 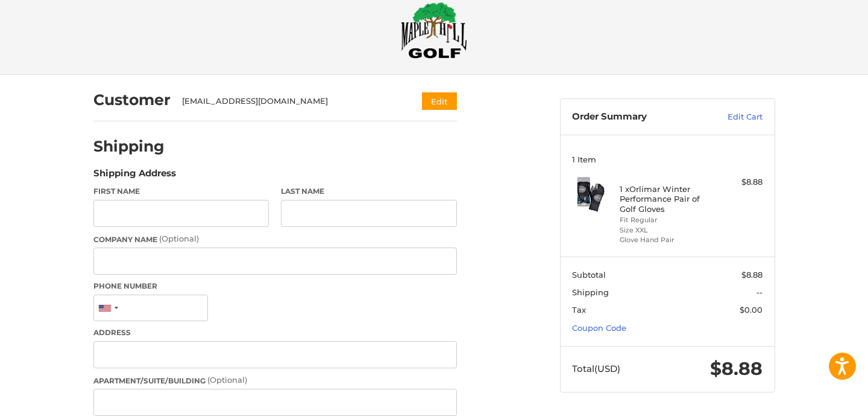 What do you see at coordinates (579, 310) in the screenshot?
I see `span: Tax` at bounding box center [579, 310].